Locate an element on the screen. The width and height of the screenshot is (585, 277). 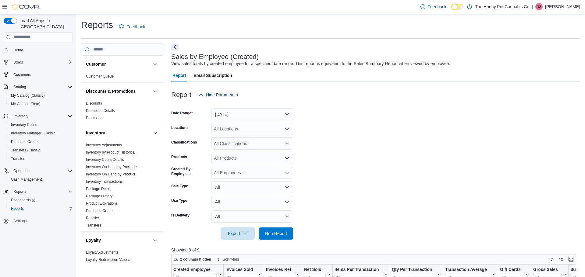
a: Loyalty Redemption Values is located at coordinates (108, 260).